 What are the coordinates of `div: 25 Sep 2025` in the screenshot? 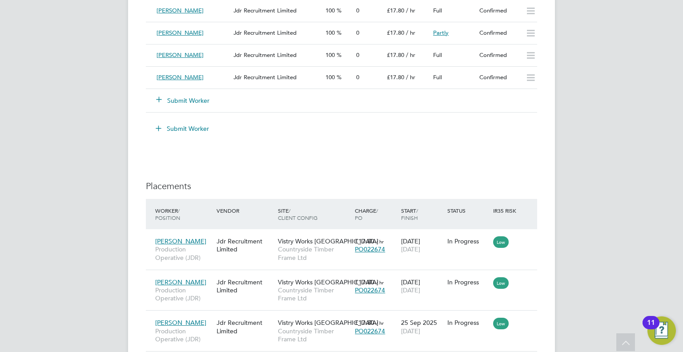 It's located at (422, 327).